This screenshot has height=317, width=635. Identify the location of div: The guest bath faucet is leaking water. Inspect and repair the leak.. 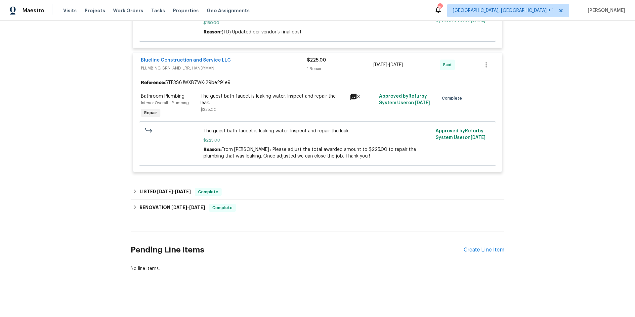
(273, 100).